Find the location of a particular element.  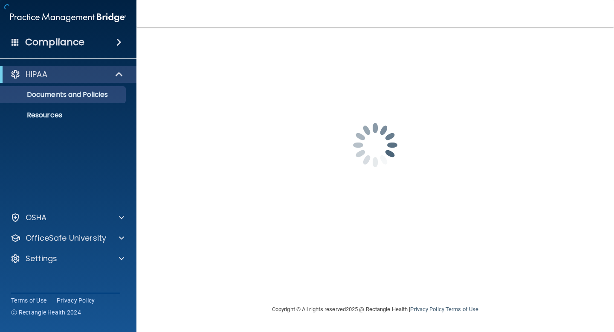

img: PMB logo is located at coordinates (68, 17).